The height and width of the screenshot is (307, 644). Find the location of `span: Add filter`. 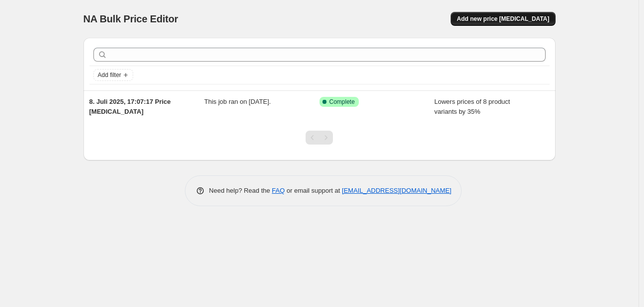

span: Add filter is located at coordinates (110, 75).